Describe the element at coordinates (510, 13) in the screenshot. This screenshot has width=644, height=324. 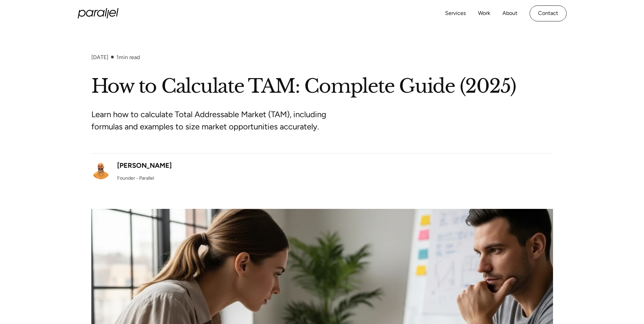
I see `a: About` at that location.